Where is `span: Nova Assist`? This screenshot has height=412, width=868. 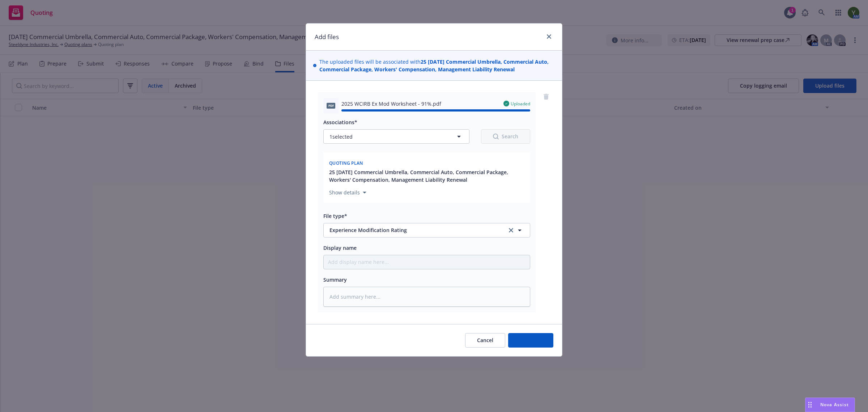 span: Nova Assist is located at coordinates (834, 405).